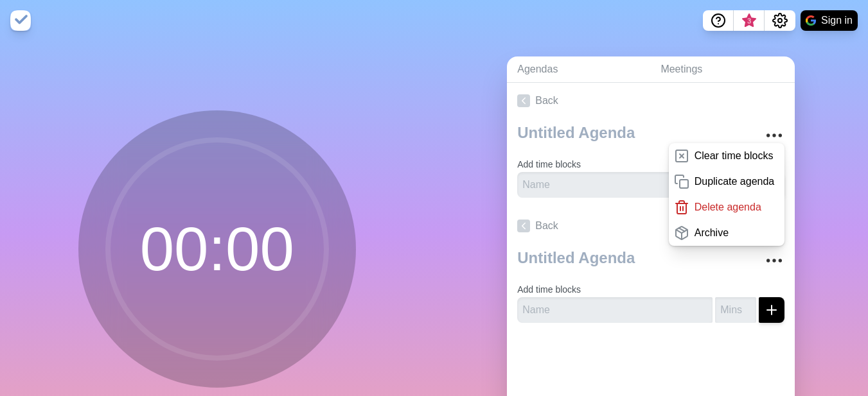  Describe the element at coordinates (579, 69) in the screenshot. I see `a: Agendas` at that location.